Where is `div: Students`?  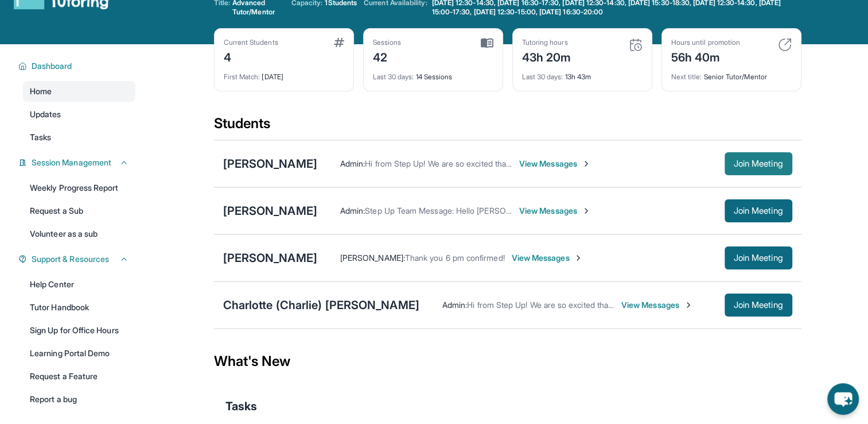
div: Students is located at coordinates (508, 127).